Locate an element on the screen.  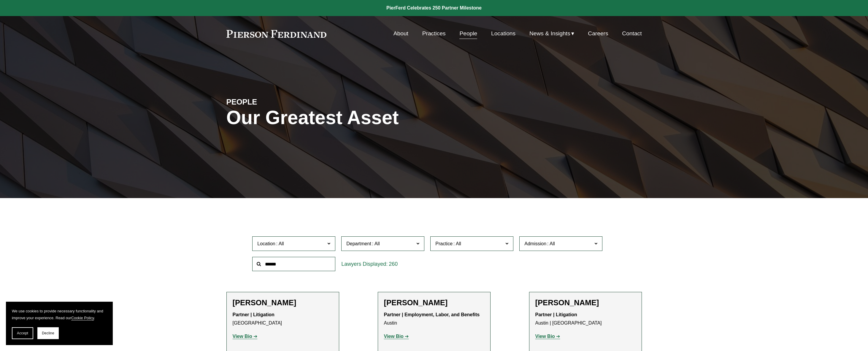
button: Decline is located at coordinates (48, 333).